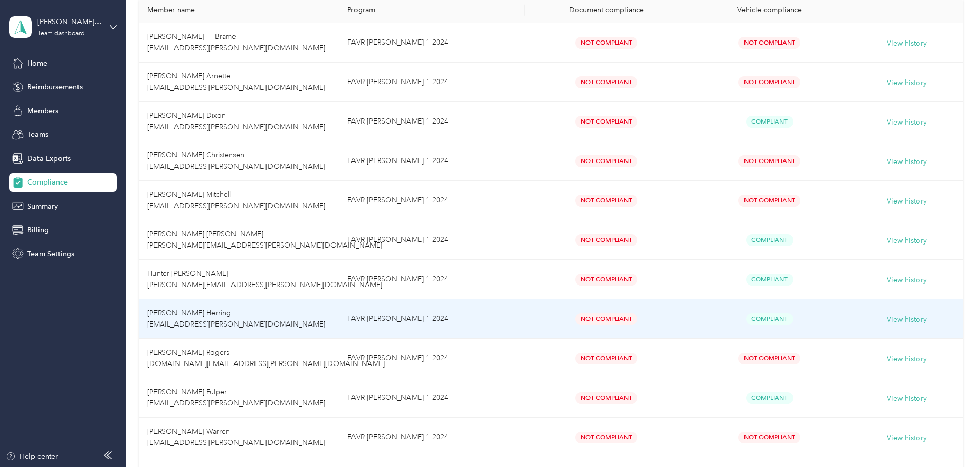 Image resolution: width=980 pixels, height=467 pixels. Describe the element at coordinates (37, 63) in the screenshot. I see `span: Home` at that location.